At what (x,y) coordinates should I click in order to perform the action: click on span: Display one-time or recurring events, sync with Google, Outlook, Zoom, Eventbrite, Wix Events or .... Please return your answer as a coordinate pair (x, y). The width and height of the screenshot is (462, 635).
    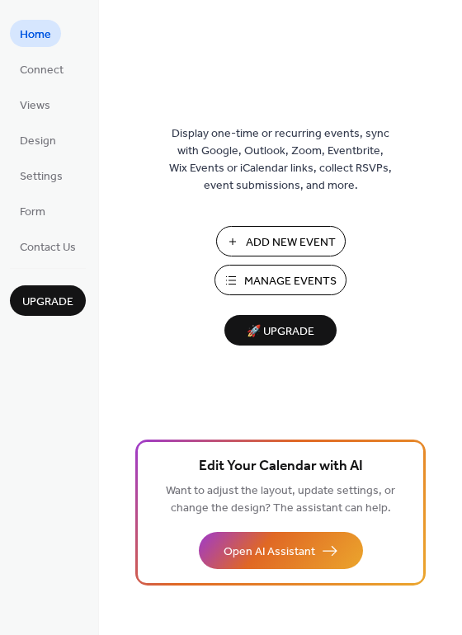
    Looking at the image, I should click on (281, 160).